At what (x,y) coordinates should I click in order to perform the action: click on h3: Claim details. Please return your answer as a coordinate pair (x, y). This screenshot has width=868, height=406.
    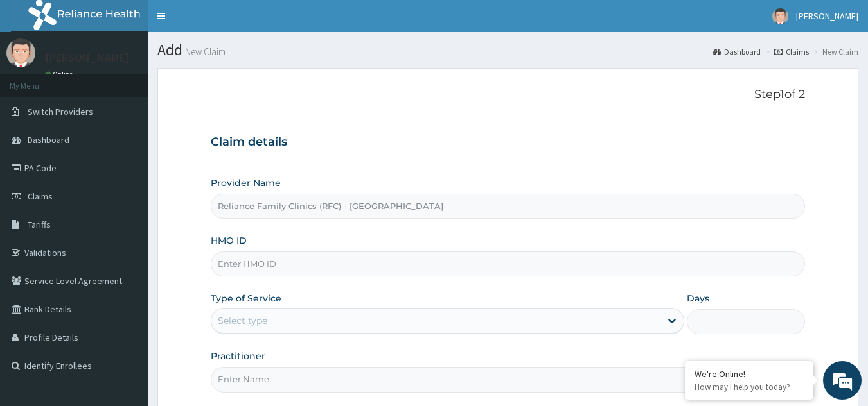
    Looking at the image, I should click on (508, 142).